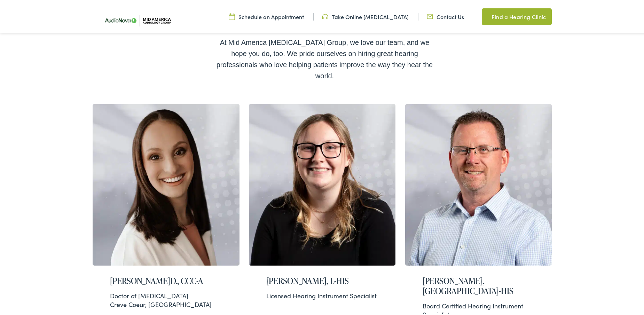 Image resolution: width=644 pixels, height=315 pixels. I want to click on img: Monica Money is a hearing instrument specialist at Mid America Audiology Group in MO., so click(323, 183).